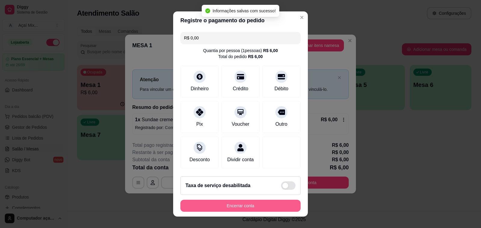 Image resolution: width=481 pixels, height=228 pixels. What do you see at coordinates (244, 11) in the screenshot?
I see `span: Informações salvas com sucesso!` at bounding box center [244, 11].